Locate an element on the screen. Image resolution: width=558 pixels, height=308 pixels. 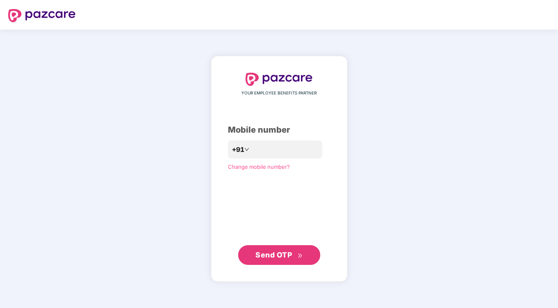
button: Send OTPdouble-right is located at coordinates (279, 255).